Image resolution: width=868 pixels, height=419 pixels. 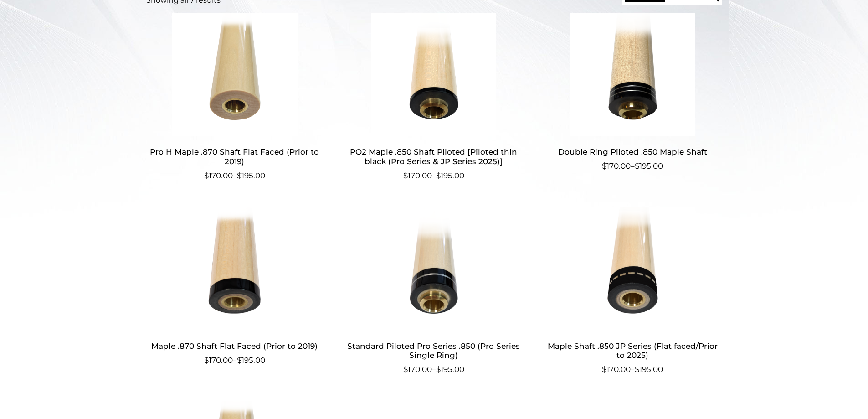 I want to click on h2: Double Ring Piloted .850 Maple Shaft, so click(x=632, y=152).